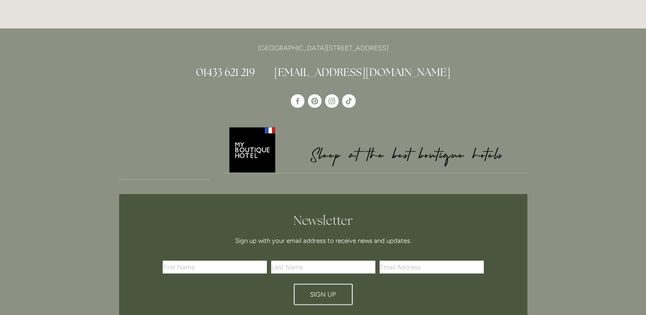 The width and height of the screenshot is (646, 315). Describe the element at coordinates (323, 241) in the screenshot. I see `p: Sign up with your email address to receive news and updates.` at that location.